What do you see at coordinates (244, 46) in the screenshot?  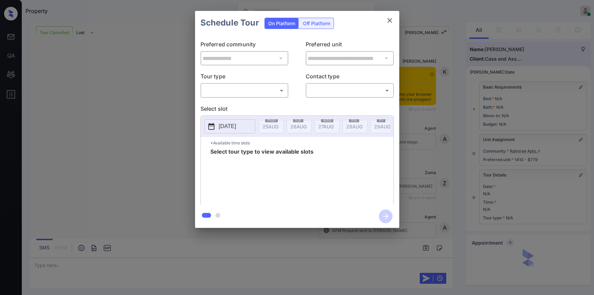 I see `p: Preferred community` at bounding box center [244, 46].